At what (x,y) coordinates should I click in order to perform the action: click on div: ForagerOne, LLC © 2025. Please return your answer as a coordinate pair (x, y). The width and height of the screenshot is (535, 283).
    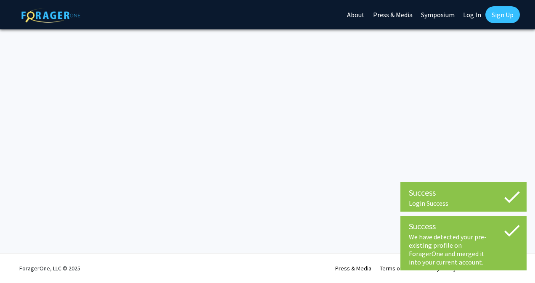
    Looking at the image, I should click on (50, 269).